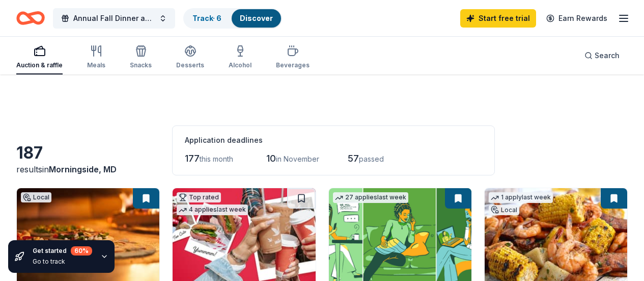 Image resolution: width=644 pixels, height=281 pixels. Describe the element at coordinates (293, 65) in the screenshot. I see `div: Beverages` at that location.